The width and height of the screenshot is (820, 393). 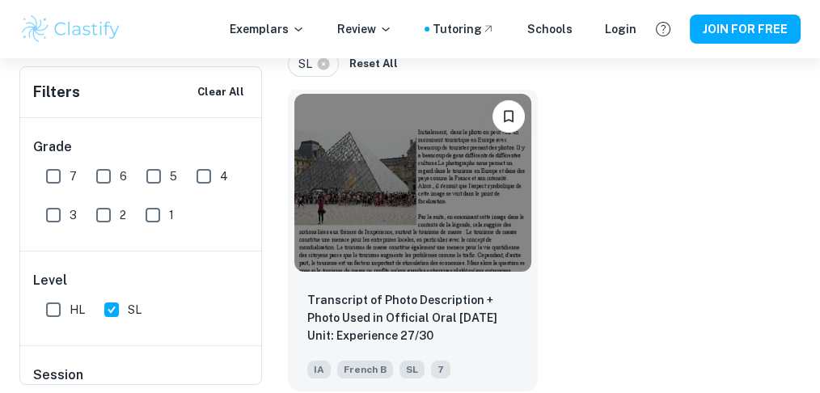 What do you see at coordinates (745, 29) in the screenshot?
I see `button: JOIN FOR FREE` at bounding box center [745, 29].